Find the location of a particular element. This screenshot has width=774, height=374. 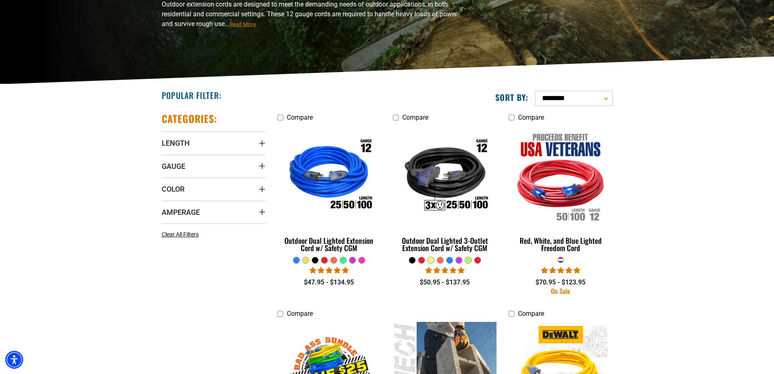

a: Red, White, and Blue Lighted Freedom Cord Red, White, and Blue Lighted Freedom Cord is located at coordinates (561, 191).